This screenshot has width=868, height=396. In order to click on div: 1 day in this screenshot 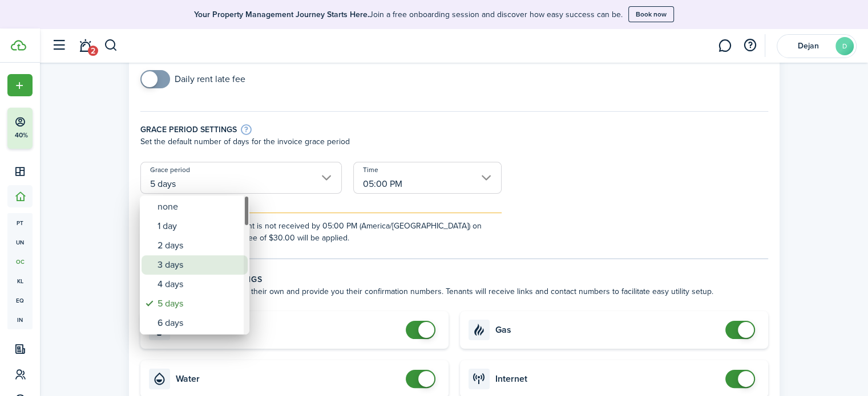, I will do `click(199, 227)`.